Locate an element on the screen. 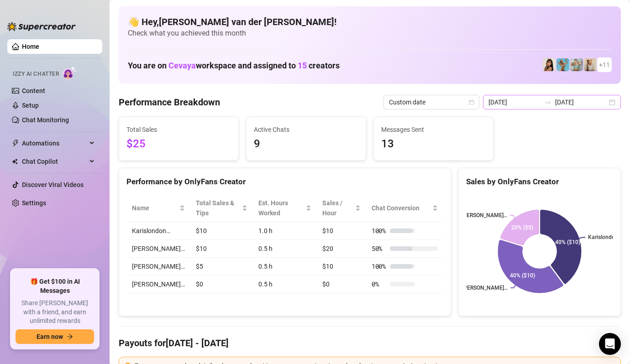 The height and width of the screenshot is (364, 630). span: Total Sales is located at coordinates (178, 129).